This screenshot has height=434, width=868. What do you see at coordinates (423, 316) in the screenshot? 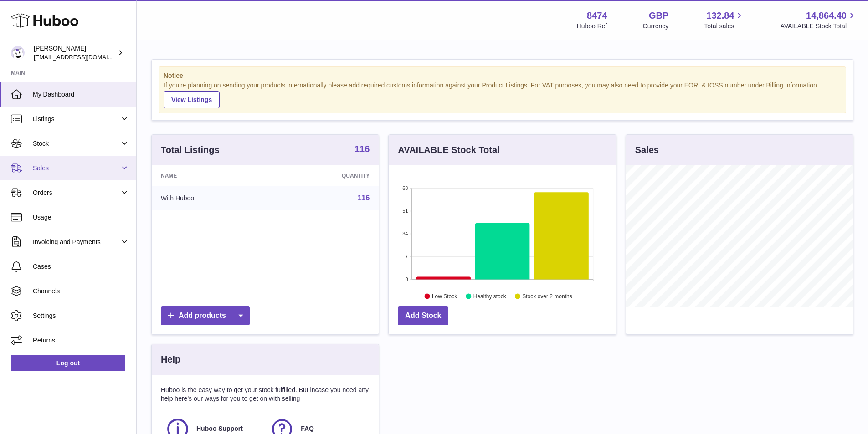
I see `a: Add Stock` at bounding box center [423, 316].